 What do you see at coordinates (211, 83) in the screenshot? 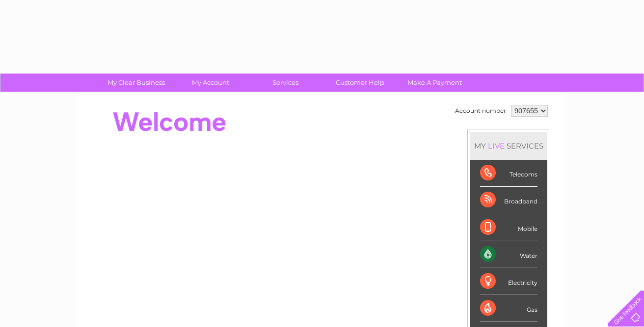
I see `a: My Account` at bounding box center [211, 83].